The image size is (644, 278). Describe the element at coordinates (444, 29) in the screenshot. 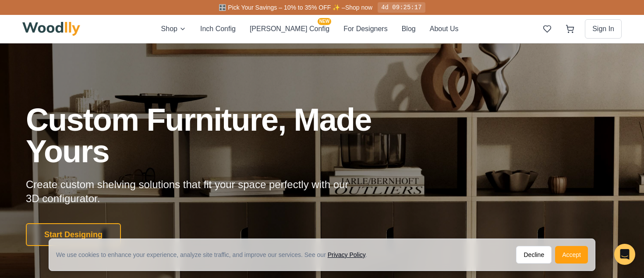

I see `button: About Us` at that location.